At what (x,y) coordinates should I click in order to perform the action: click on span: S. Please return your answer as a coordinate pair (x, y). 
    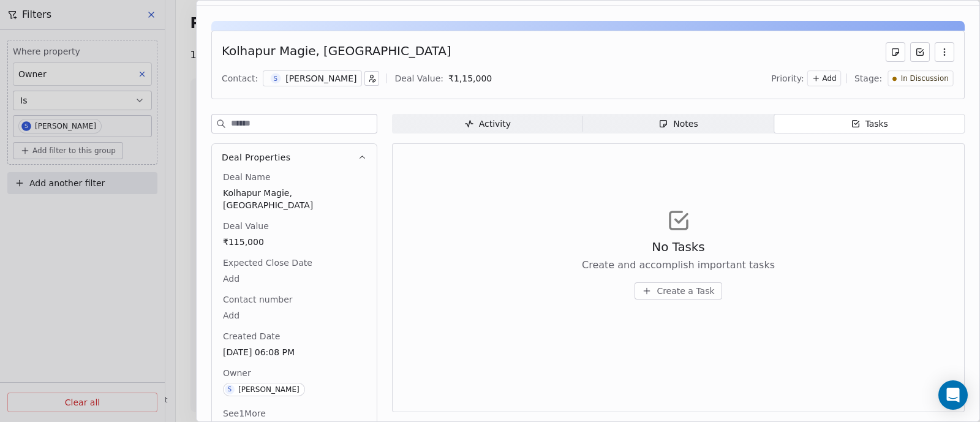
    Looking at the image, I should click on (276, 78).